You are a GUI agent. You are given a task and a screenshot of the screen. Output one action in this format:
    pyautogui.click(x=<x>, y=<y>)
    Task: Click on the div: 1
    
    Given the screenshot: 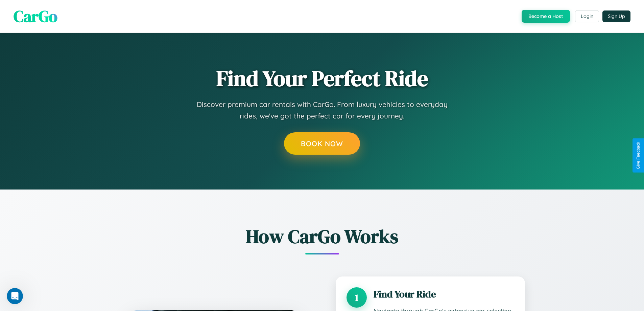 What is the action you would take?
    pyautogui.click(x=356, y=298)
    